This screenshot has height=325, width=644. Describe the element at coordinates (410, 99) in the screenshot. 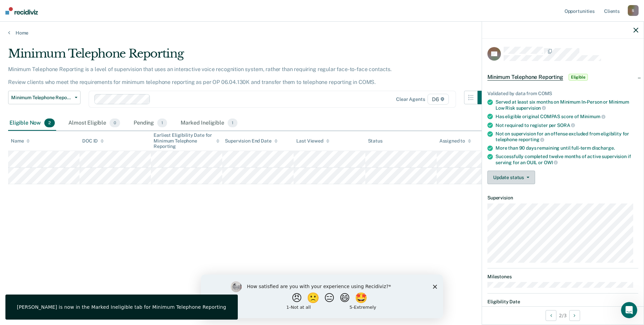

I see `div: Clear agents` at that location.